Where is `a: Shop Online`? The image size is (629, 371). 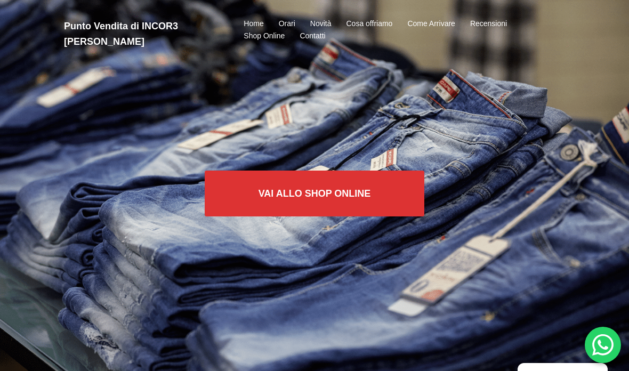
a: Shop Online is located at coordinates (264, 36).